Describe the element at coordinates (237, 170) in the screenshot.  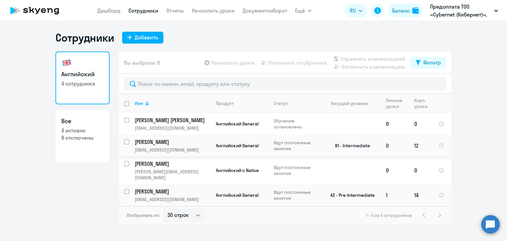
I see `span: Английский с Native` at that location.